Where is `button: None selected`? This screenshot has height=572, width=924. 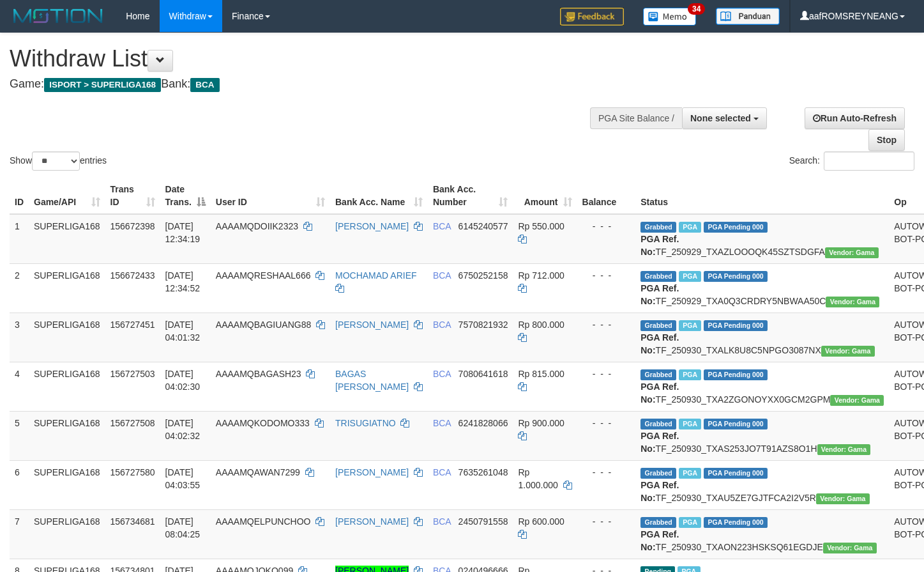
button: None selected is located at coordinates (724, 118).